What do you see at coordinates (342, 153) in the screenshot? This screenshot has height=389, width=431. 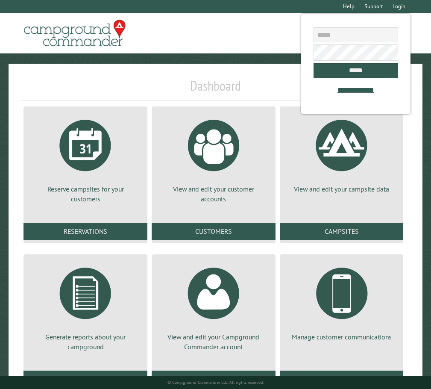 I see `a: View and edit your campsite data` at bounding box center [342, 153].